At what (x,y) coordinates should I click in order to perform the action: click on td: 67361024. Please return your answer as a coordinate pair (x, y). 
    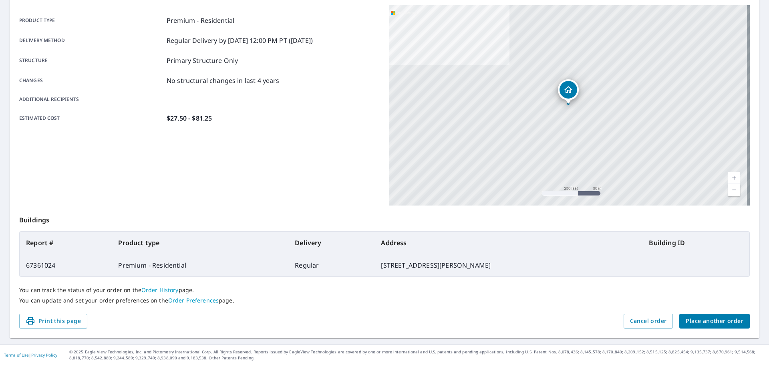
    Looking at the image, I should click on (66, 265).